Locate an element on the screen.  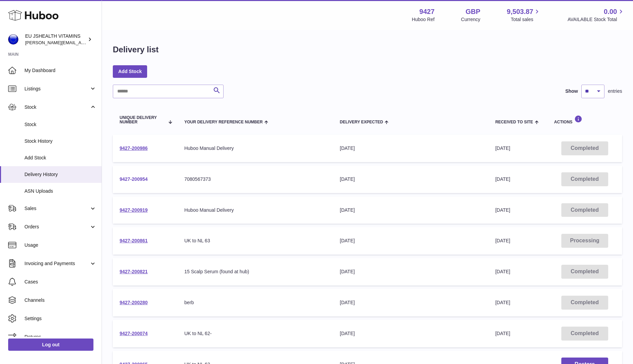
span: 9,503.87 is located at coordinates (521, 12).